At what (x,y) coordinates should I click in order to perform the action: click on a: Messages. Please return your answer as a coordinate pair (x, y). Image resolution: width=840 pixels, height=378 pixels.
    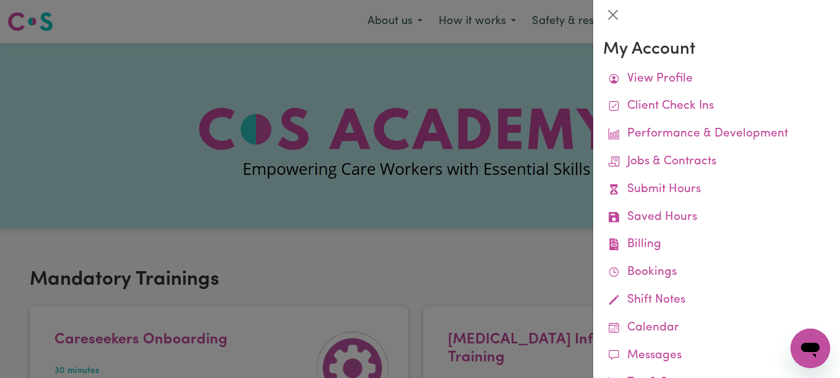
    Looking at the image, I should click on (716, 356).